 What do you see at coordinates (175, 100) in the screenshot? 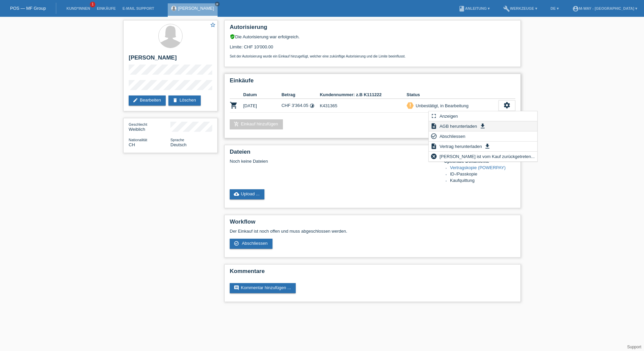
I see `i: delete` at bounding box center [175, 100].